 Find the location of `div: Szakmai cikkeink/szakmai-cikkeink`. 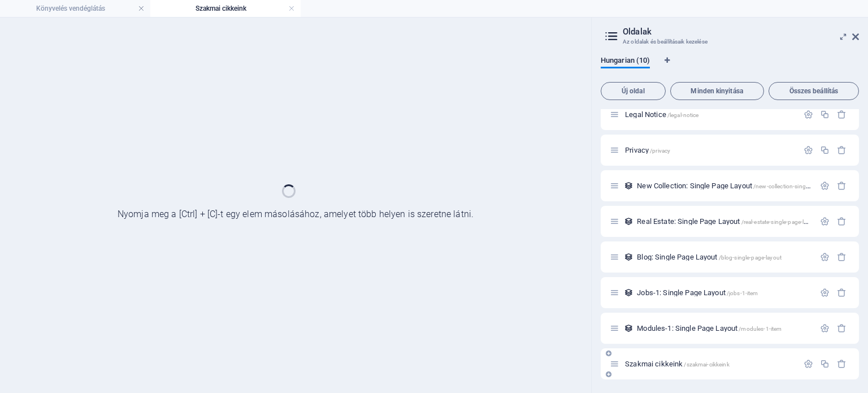

div: Szakmai cikkeink/szakmai-cikkeink is located at coordinates (710, 364).